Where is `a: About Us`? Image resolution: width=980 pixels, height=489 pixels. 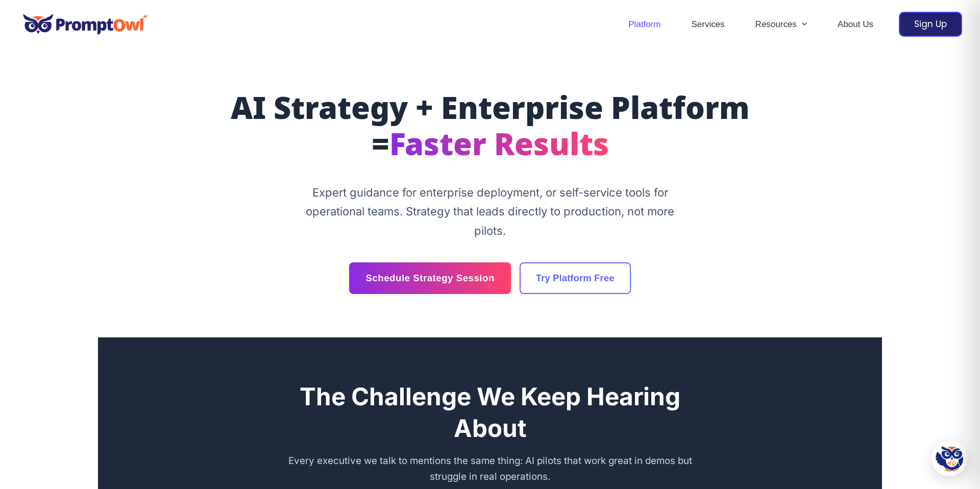 a: About Us is located at coordinates (855, 25).